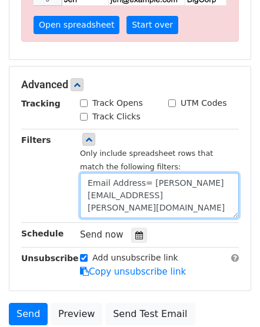 This screenshot has width=260, height=327. What do you see at coordinates (116, 116) in the screenshot?
I see `label: Track Clicks` at bounding box center [116, 116].